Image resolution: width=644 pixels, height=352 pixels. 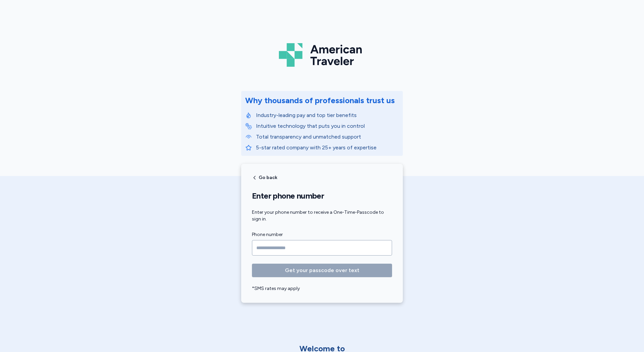 What do you see at coordinates (322, 289) in the screenshot?
I see `div: *SMS rates may apply` at bounding box center [322, 289].